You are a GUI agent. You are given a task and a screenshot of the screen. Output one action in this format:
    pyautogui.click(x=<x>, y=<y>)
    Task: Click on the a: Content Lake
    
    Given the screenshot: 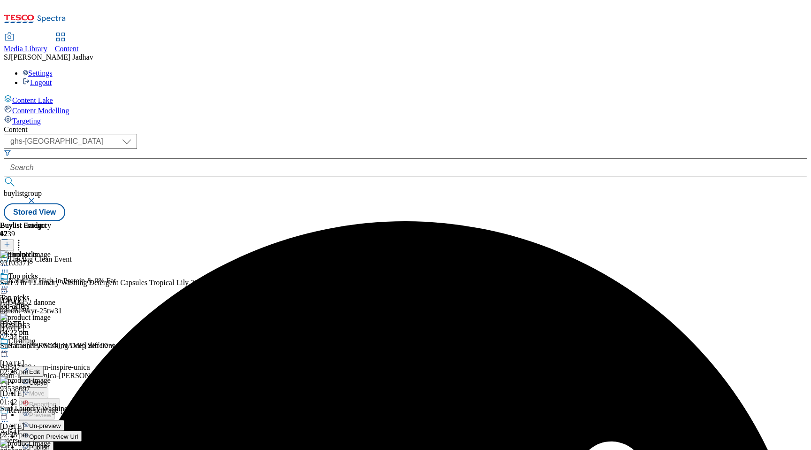 What is the action you would take?
    pyautogui.click(x=405, y=99)
    